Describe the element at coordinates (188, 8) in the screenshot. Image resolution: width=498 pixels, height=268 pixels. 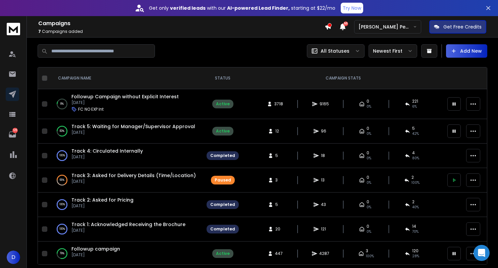
I see `strong: verified leads` at that location.